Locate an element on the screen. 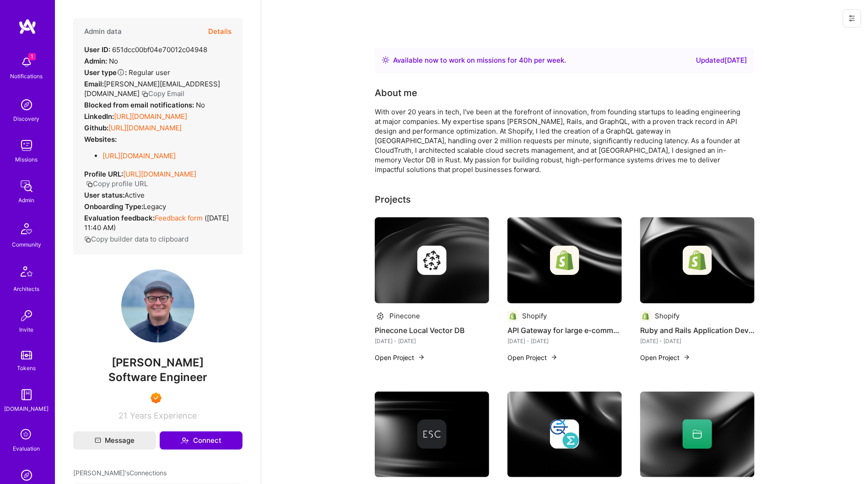 The image size is (868, 484). div: Admin is located at coordinates (27, 200).